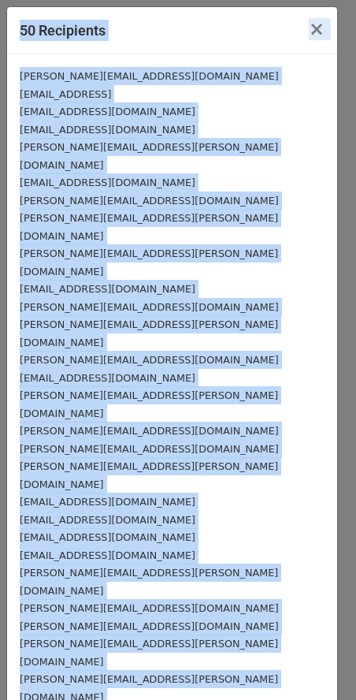 This screenshot has height=700, width=356. I want to click on div: Chat Widget, so click(317, 662).